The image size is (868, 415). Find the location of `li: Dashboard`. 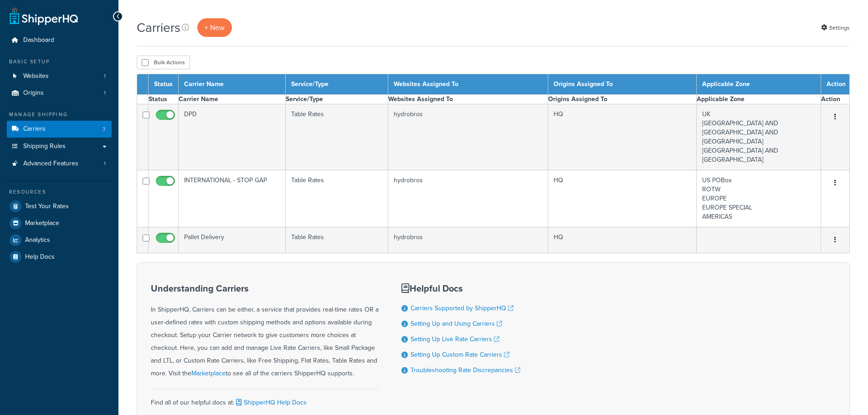

li: Dashboard is located at coordinates (59, 40).